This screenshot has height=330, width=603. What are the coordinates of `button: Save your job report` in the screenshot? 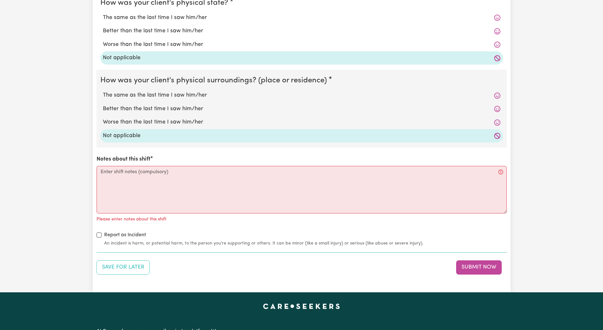 It's located at (123, 267).